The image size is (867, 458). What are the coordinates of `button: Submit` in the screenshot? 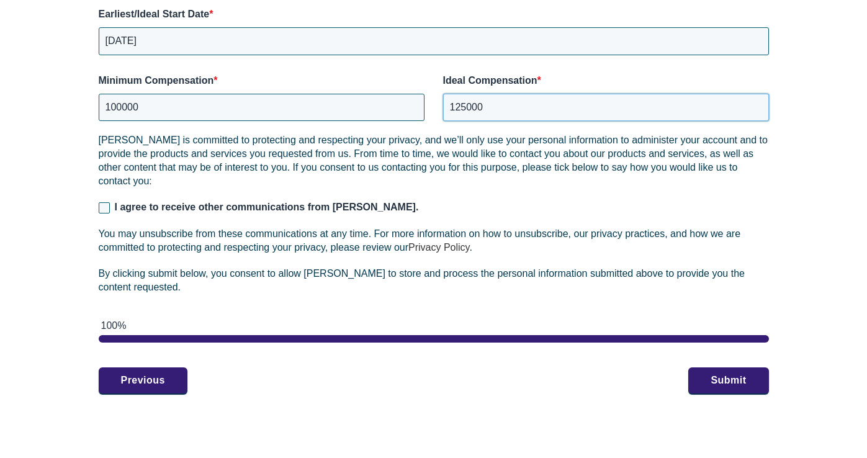 It's located at (728, 381).